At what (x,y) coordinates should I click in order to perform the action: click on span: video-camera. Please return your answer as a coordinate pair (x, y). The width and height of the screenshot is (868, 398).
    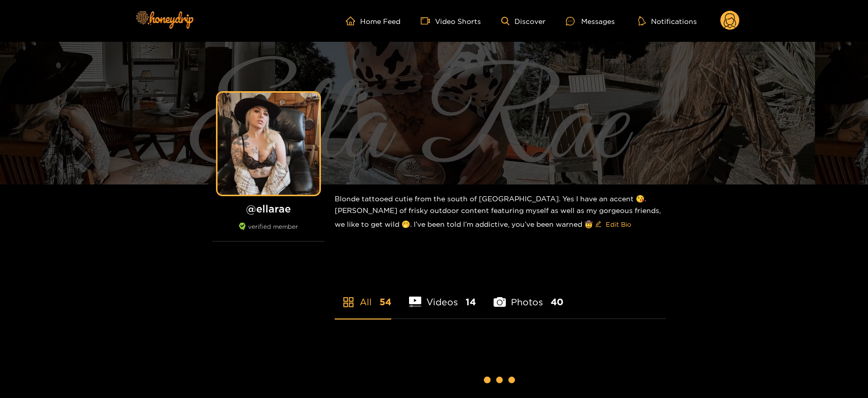
    Looking at the image, I should click on (428, 21).